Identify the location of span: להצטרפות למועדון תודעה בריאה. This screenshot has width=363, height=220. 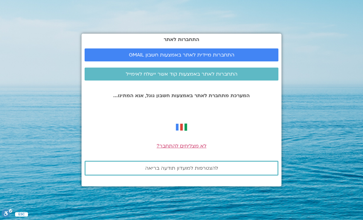
(182, 168).